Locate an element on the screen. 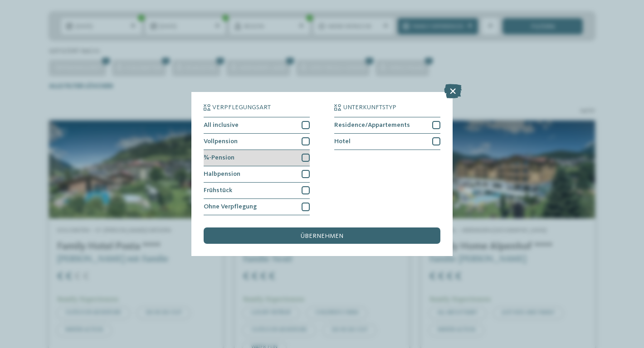 The image size is (644, 348). span: Halbpension is located at coordinates (222, 174).